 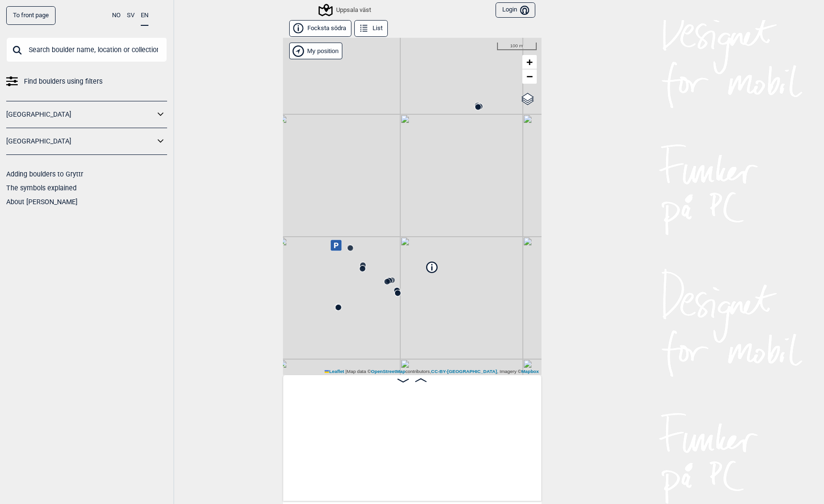 I want to click on button: List, so click(x=371, y=28).